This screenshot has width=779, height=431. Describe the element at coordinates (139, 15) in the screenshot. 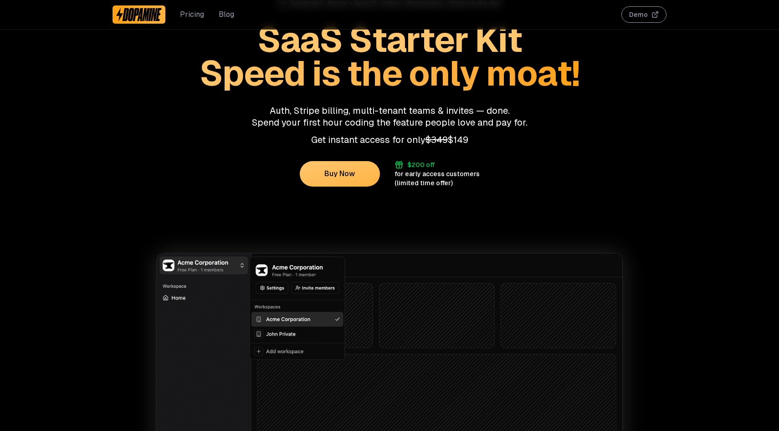

I see `img: Dopamine` at that location.